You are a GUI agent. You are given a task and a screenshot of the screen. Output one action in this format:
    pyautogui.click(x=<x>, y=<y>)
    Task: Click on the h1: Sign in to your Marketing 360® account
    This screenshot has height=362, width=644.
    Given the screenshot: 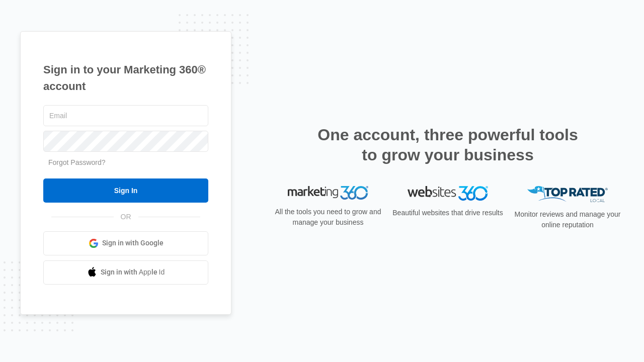 What is the action you would take?
    pyautogui.click(x=126, y=78)
    